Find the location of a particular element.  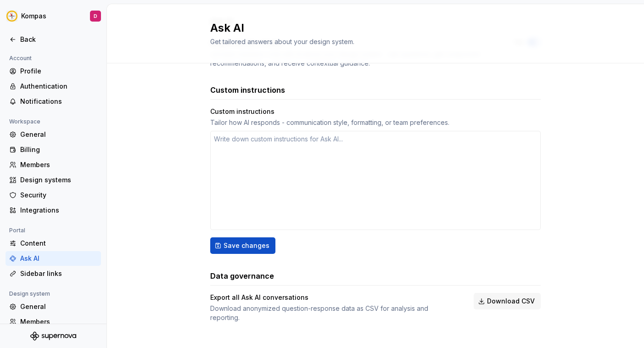

a: Content is located at coordinates (54, 244).